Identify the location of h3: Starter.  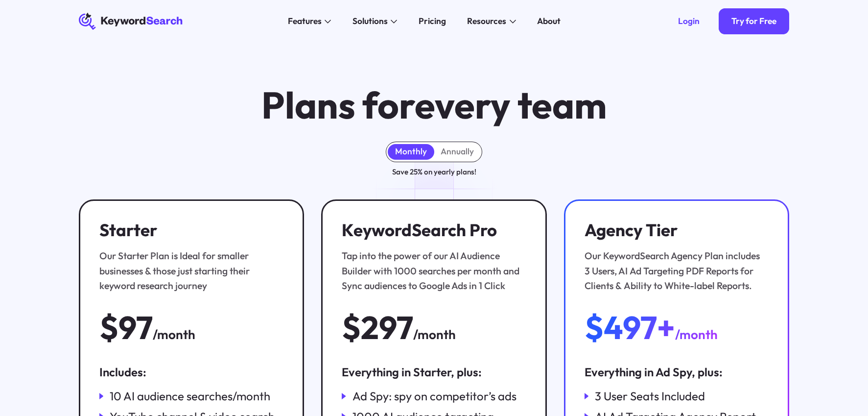
(189, 230).